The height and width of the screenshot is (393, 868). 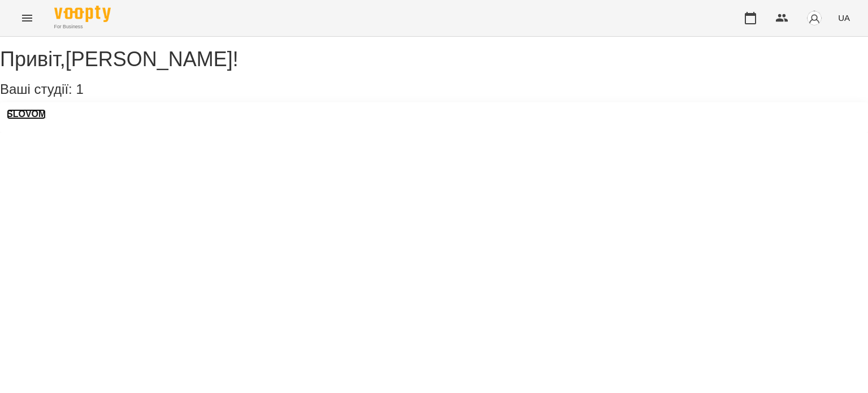 What do you see at coordinates (27, 18) in the screenshot?
I see `button: Menu` at bounding box center [27, 18].